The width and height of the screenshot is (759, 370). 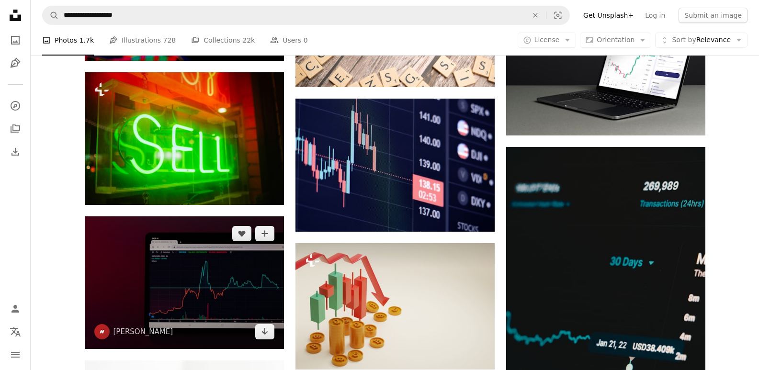 What do you see at coordinates (142, 40) in the screenshot?
I see `a: Illustrations 728` at bounding box center [142, 40].